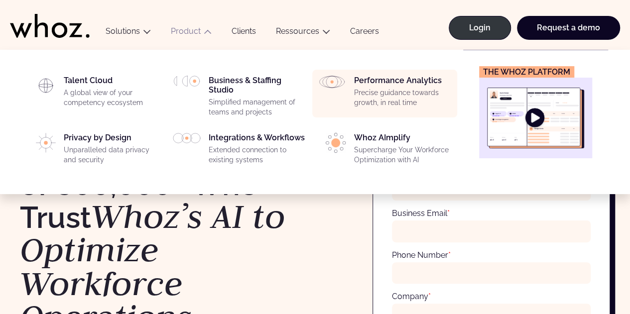 This screenshot has height=314, width=630. What do you see at coordinates (303, 33) in the screenshot?
I see `button: Ressources` at bounding box center [303, 33].